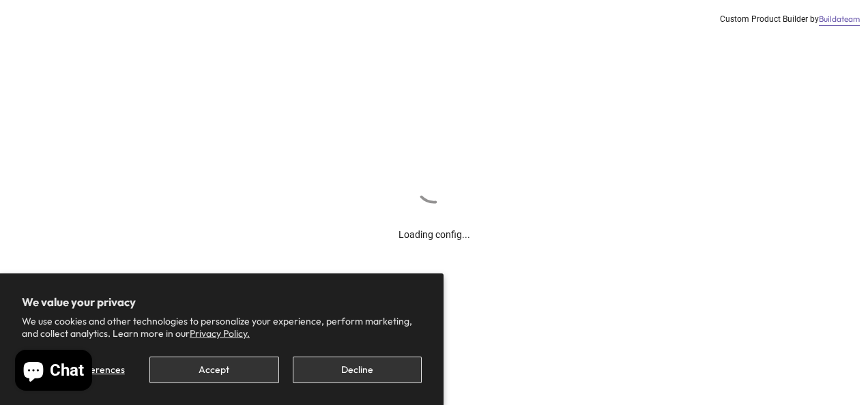  What do you see at coordinates (213, 370) in the screenshot?
I see `button: Accept` at bounding box center [213, 370].